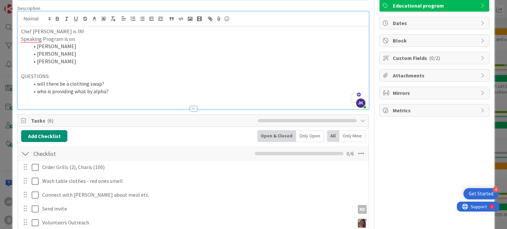  Describe the element at coordinates (22, 5) in the screenshot. I see `span: Support` at that location.